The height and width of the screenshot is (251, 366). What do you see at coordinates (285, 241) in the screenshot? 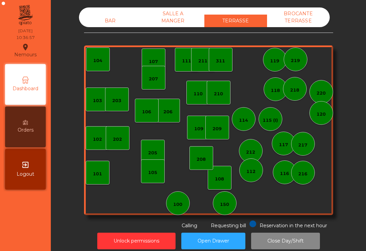
I see `button: Close Day/Shift` at bounding box center [285, 241].